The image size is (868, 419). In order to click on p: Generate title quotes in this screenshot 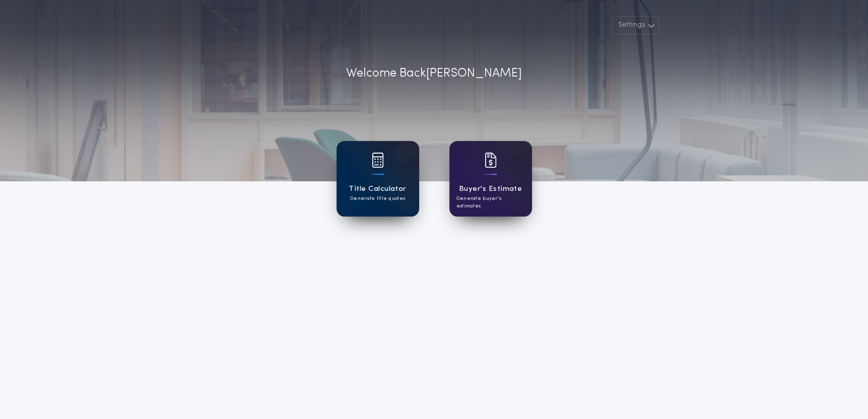, I will do `click(378, 199)`.